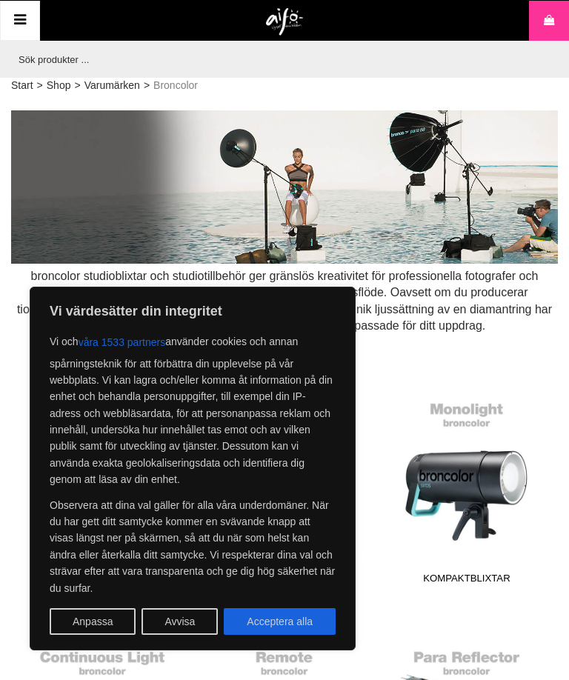  Describe the element at coordinates (22, 85) in the screenshot. I see `a: Start` at that location.